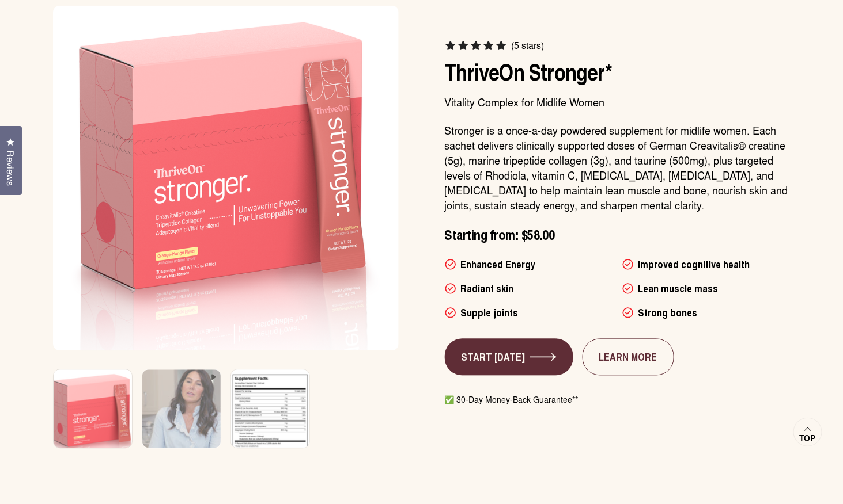  What do you see at coordinates (10, 168) in the screenshot?
I see `span: Reviews` at bounding box center [10, 168].